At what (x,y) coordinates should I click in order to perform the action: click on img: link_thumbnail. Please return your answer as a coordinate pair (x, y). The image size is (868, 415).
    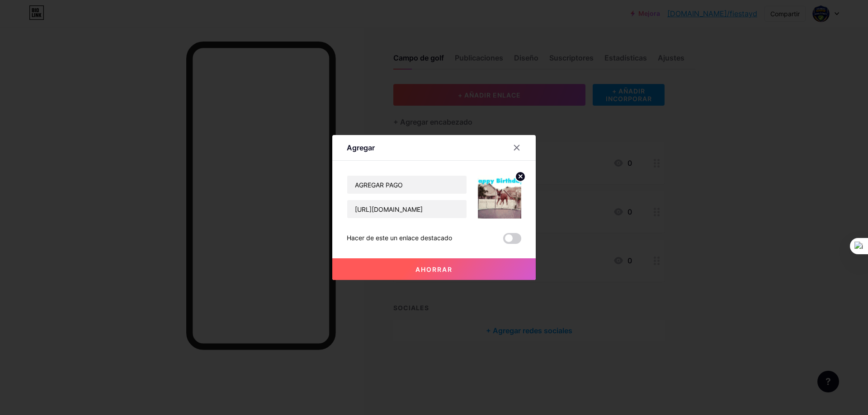
    Looking at the image, I should click on (500, 197).